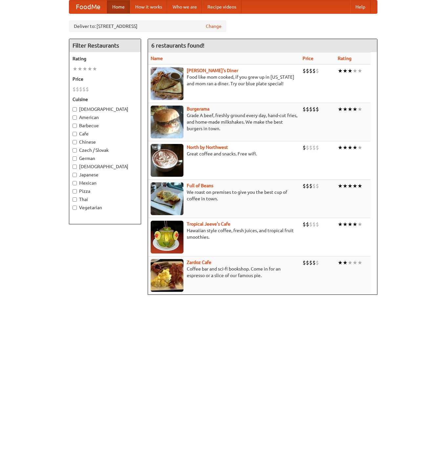 This screenshot has width=446, height=464. I want to click on input: Cafe, so click(74, 134).